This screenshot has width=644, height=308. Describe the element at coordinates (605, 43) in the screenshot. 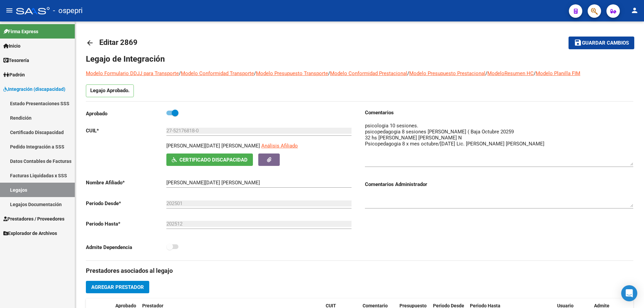

I see `span: Guardar cambios` at that location.